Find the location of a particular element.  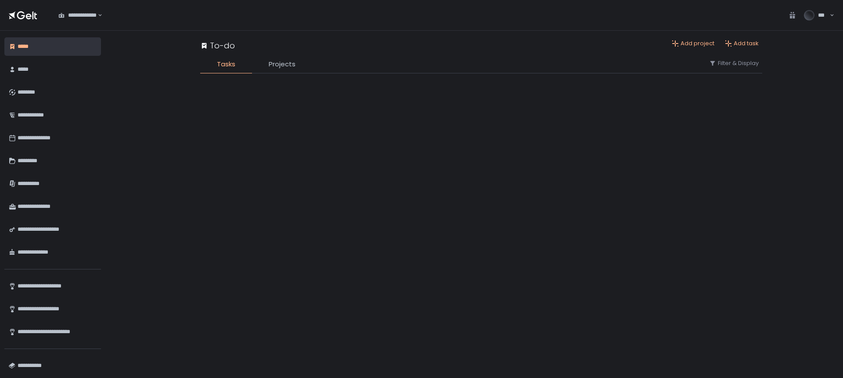

button: Filter & Display is located at coordinates (734, 63).